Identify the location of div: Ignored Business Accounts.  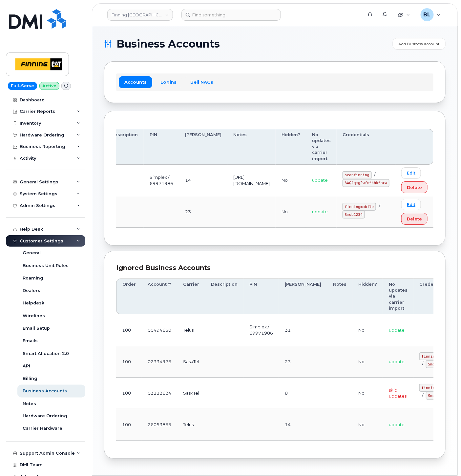
(275, 268).